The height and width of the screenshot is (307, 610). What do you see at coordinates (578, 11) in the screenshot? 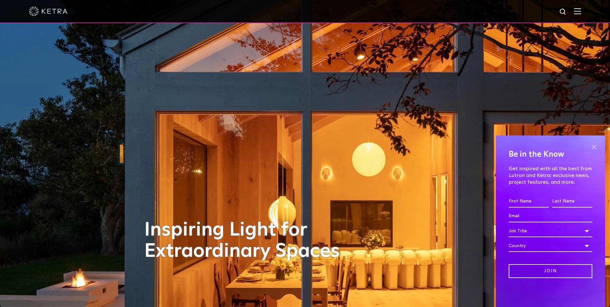
I see `img: Hamburger%20Nav.svg` at bounding box center [578, 11].